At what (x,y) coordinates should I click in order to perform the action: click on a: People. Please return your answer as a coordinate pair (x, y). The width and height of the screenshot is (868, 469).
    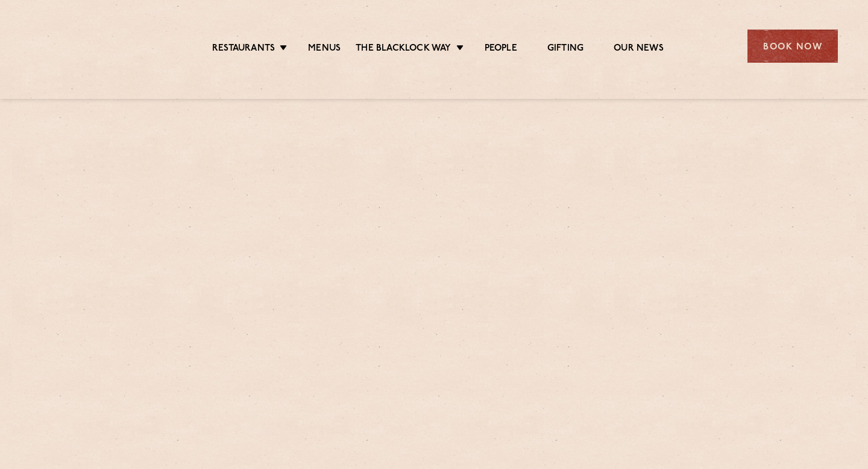
    Looking at the image, I should click on (501, 49).